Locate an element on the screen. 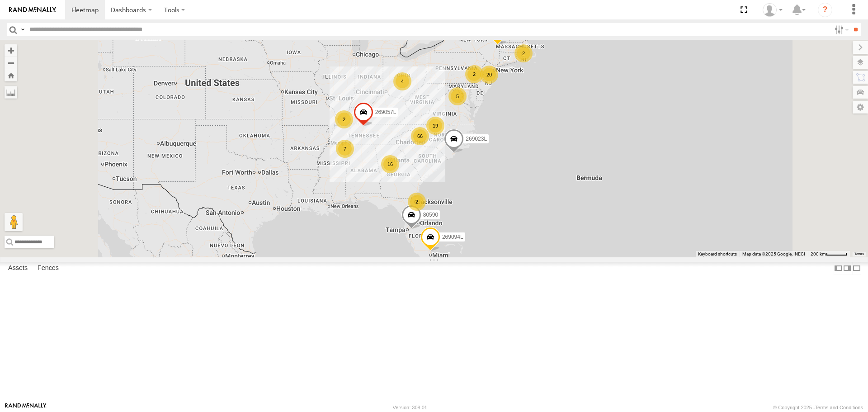  button: Keyboard shortcuts is located at coordinates (717, 254).